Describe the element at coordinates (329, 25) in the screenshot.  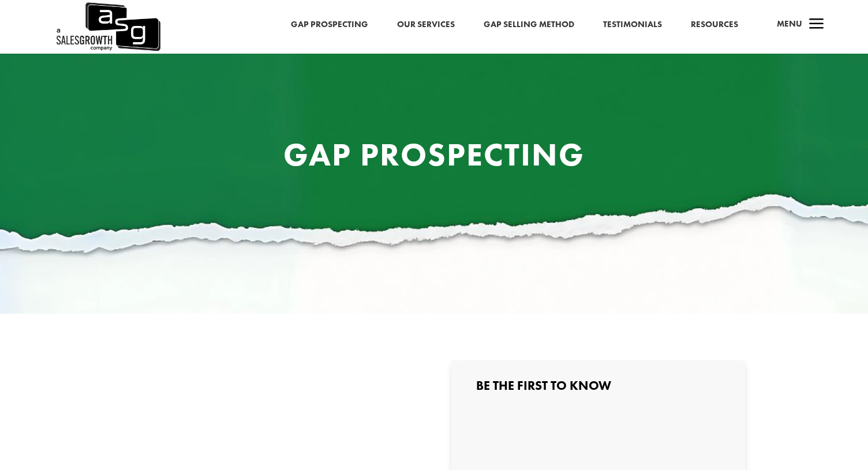
I see `a: Gap Prospecting` at that location.